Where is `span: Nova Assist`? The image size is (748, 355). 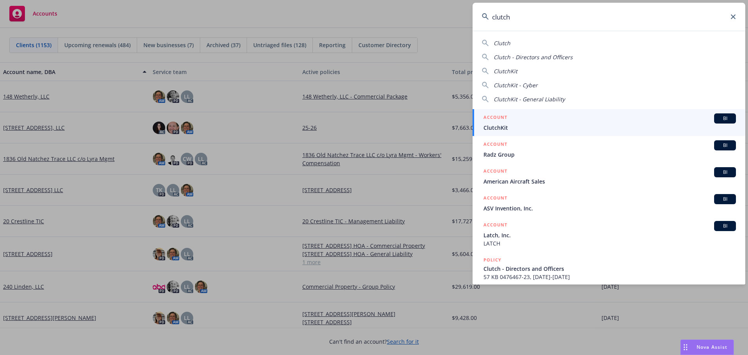 span: Nova Assist is located at coordinates (712, 347).